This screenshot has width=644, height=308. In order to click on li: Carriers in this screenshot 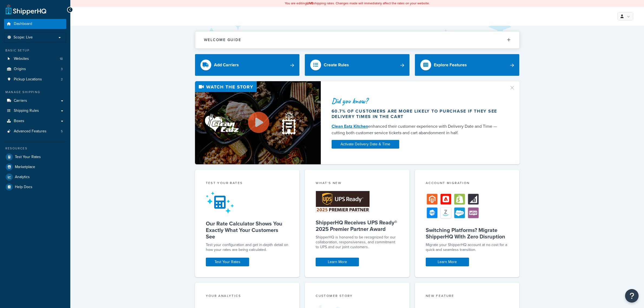, I will do `click(35, 101)`.